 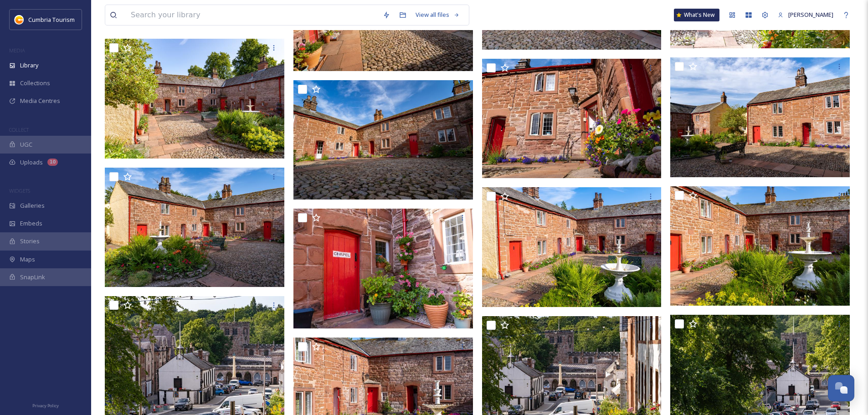 I want to click on span: Embeds, so click(x=31, y=223).